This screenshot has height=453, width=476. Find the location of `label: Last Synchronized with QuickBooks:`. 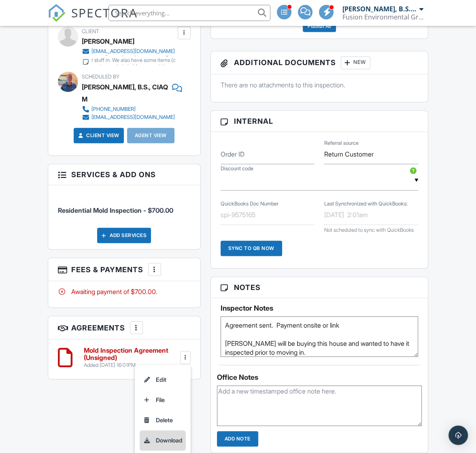

label: Last Synchronized with QuickBooks: is located at coordinates (366, 204).